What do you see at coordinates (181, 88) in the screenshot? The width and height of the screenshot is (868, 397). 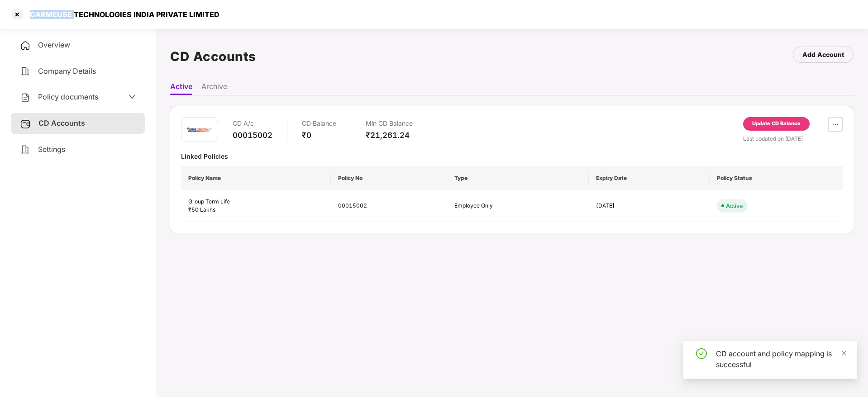 I see `li: Active` at bounding box center [181, 88].